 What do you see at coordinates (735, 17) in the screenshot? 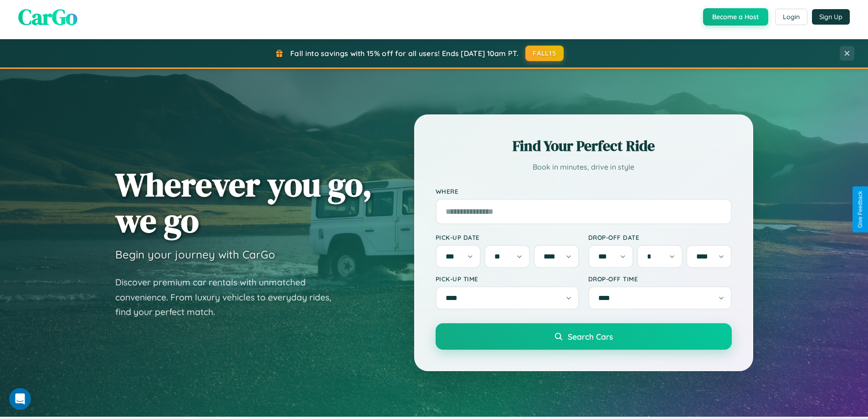
I see `button: Become a Host` at bounding box center [735, 17].